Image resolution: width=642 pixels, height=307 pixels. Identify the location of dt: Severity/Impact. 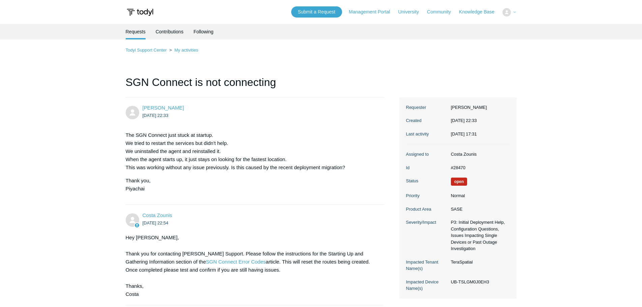
(427, 223).